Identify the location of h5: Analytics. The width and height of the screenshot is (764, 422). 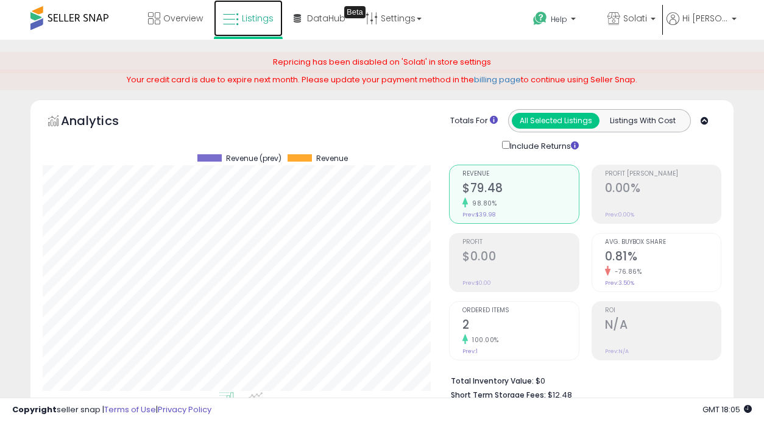
(102, 122).